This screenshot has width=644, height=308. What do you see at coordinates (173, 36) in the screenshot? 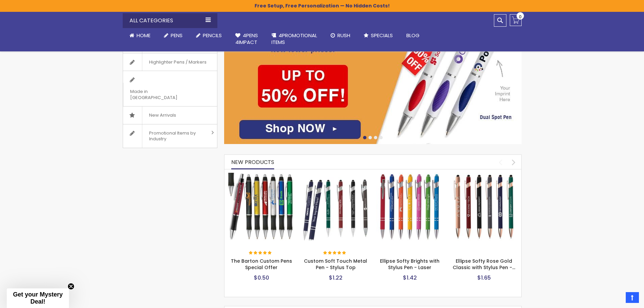
I see `a: Pens` at bounding box center [173, 36].